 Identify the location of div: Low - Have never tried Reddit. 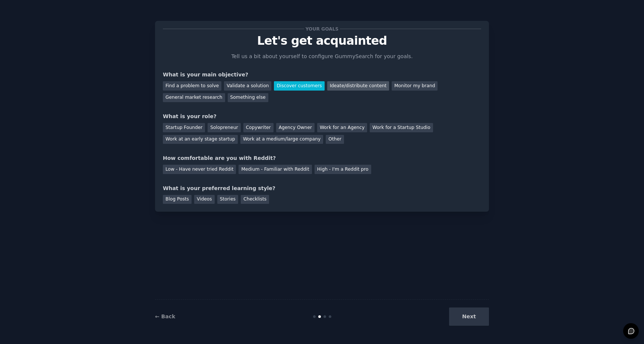
(199, 169).